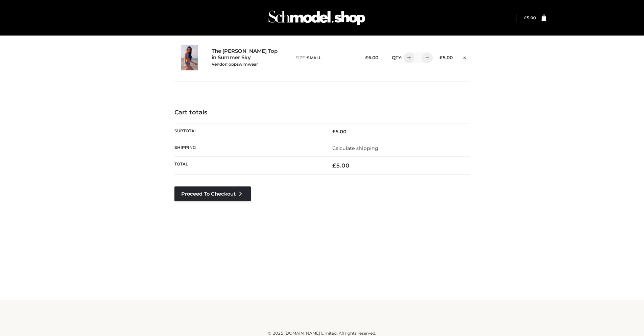 The image size is (644, 336). I want to click on a: £5.00, so click(530, 17).